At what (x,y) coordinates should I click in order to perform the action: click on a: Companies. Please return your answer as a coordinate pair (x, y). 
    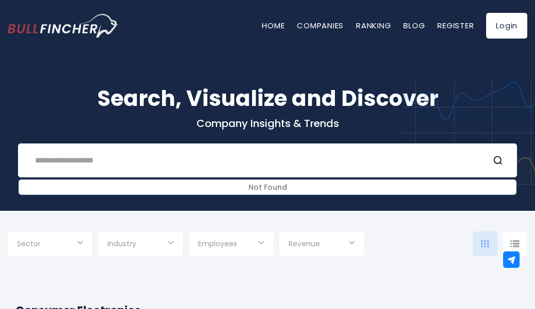
    Looking at the image, I should click on (320, 25).